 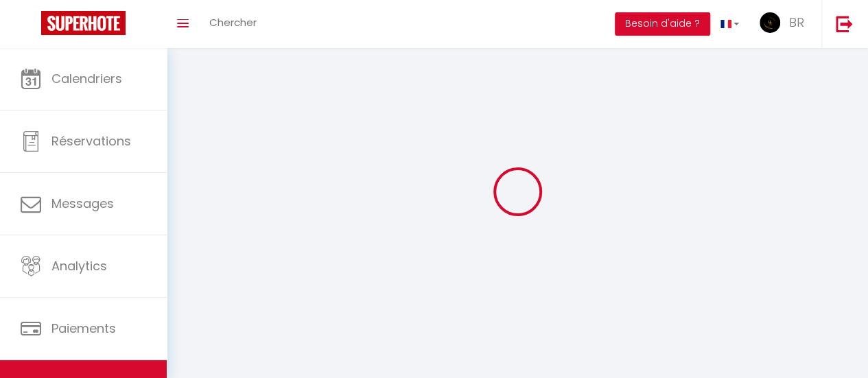 What do you see at coordinates (844, 23) in the screenshot?
I see `img: logout` at bounding box center [844, 23].